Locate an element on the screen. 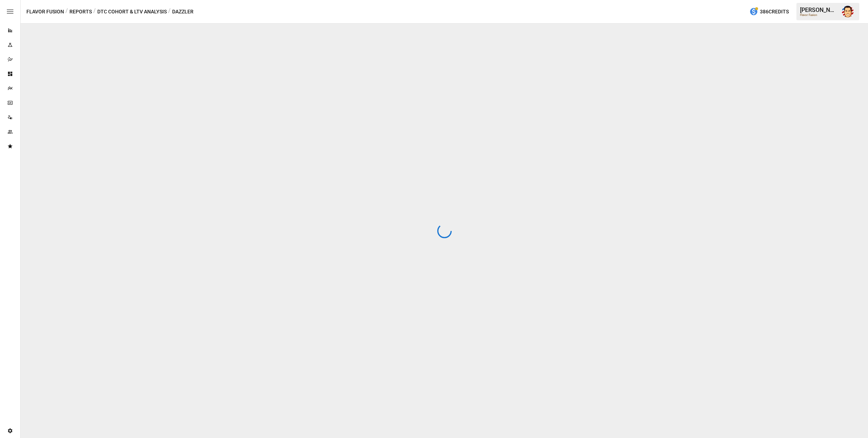 The image size is (868, 438). button: Reports is located at coordinates (81, 12).